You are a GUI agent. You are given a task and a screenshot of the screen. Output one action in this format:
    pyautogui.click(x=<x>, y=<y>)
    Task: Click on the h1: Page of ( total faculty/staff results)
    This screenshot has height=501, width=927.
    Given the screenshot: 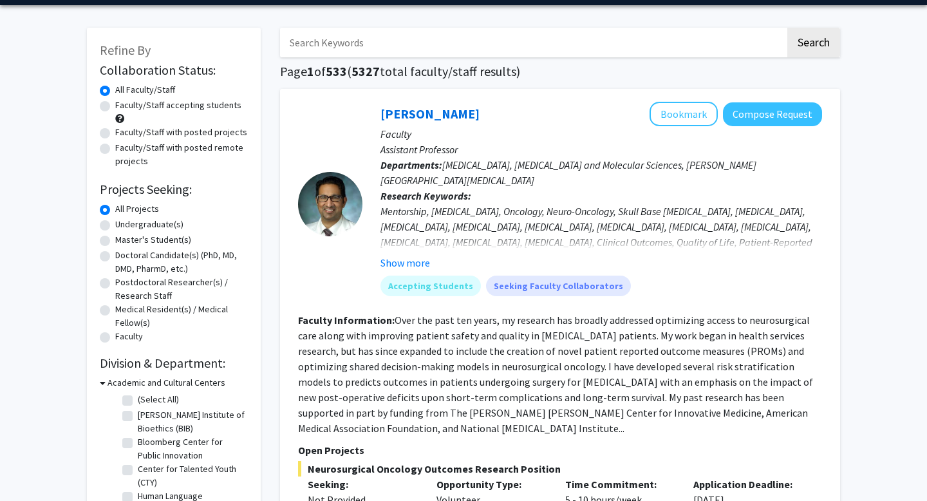 What is the action you would take?
    pyautogui.click(x=560, y=71)
    